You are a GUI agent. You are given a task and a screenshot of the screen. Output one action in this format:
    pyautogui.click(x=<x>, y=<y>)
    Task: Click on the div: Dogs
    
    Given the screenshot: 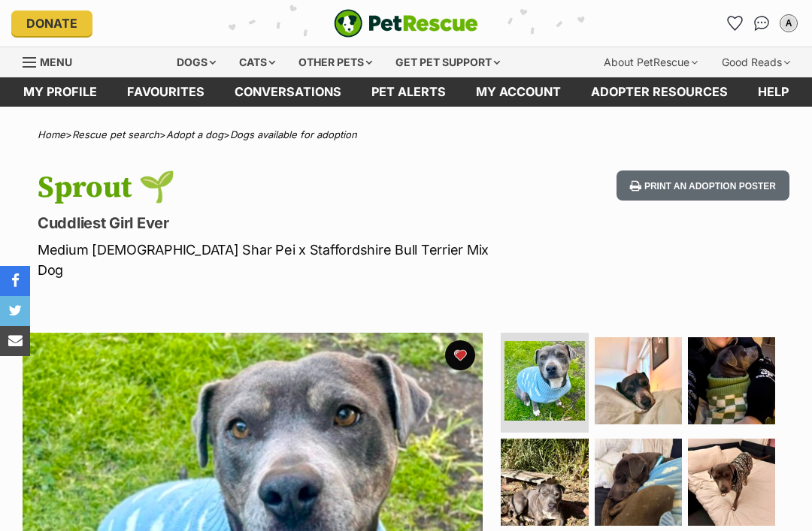 What is the action you would take?
    pyautogui.click(x=196, y=63)
    